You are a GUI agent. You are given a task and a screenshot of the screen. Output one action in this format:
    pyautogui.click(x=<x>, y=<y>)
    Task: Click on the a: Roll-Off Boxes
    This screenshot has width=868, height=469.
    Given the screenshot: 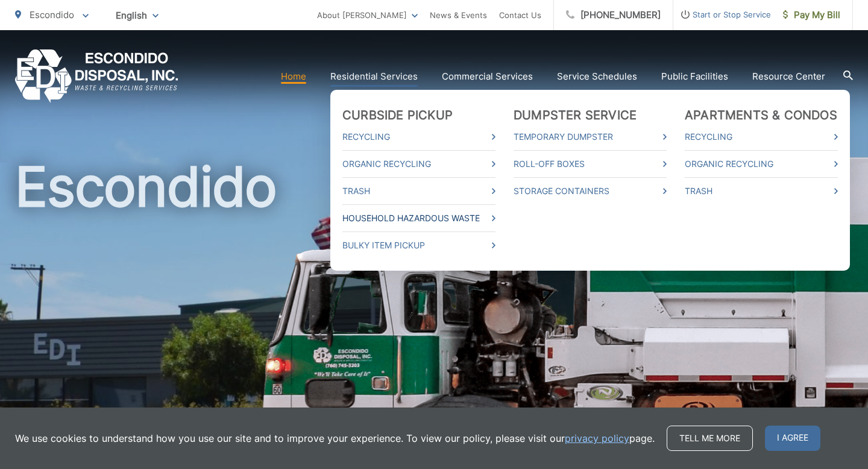 What is the action you would take?
    pyautogui.click(x=590, y=164)
    